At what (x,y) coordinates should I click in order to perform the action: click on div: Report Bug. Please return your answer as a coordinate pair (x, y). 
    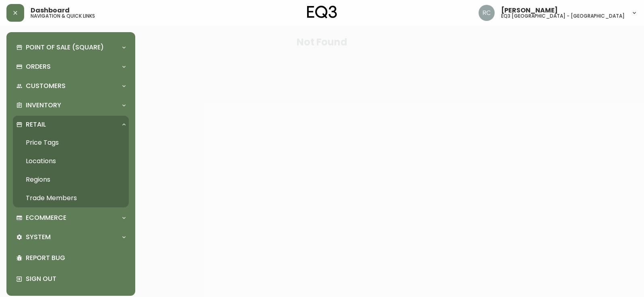
    Looking at the image, I should click on (71, 258).